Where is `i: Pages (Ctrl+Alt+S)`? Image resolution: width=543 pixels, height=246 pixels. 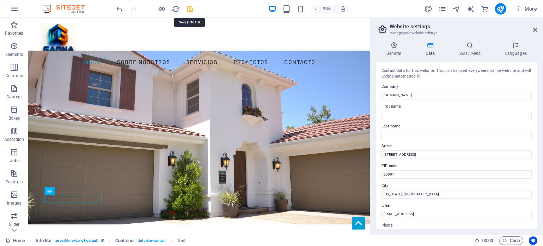
i: Pages (Ctrl+Alt+S) is located at coordinates (443, 9).